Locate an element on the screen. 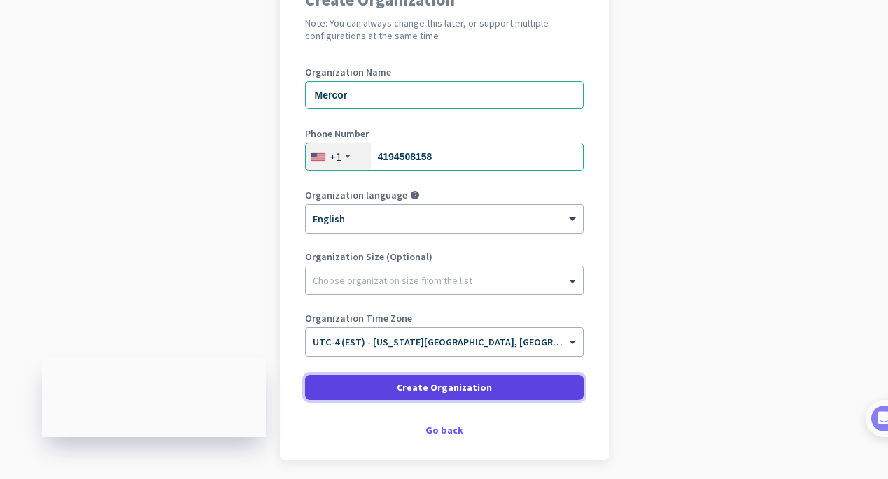  div: Go back is located at coordinates (444, 430).